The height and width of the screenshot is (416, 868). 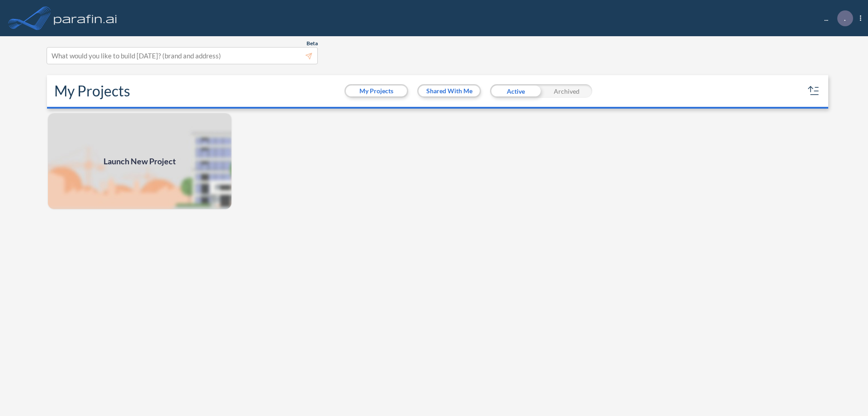 What do you see at coordinates (140, 161) in the screenshot?
I see `a: Launch New Project` at bounding box center [140, 161].